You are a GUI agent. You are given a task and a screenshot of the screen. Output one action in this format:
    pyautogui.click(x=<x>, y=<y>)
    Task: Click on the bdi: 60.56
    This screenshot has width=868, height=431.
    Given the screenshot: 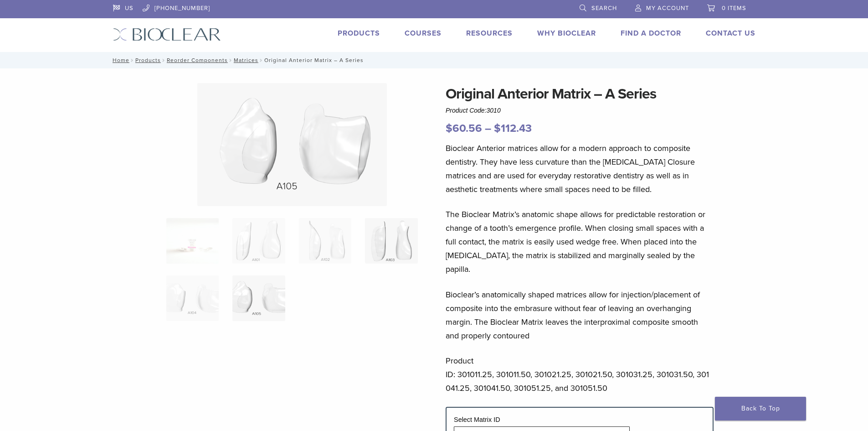 What is the action you would take?
    pyautogui.click(x=464, y=128)
    